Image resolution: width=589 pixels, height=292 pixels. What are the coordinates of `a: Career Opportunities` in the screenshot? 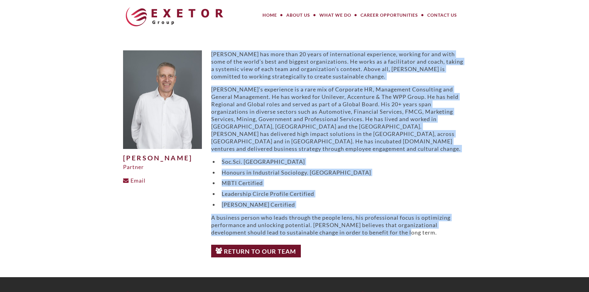 It's located at (389, 15).